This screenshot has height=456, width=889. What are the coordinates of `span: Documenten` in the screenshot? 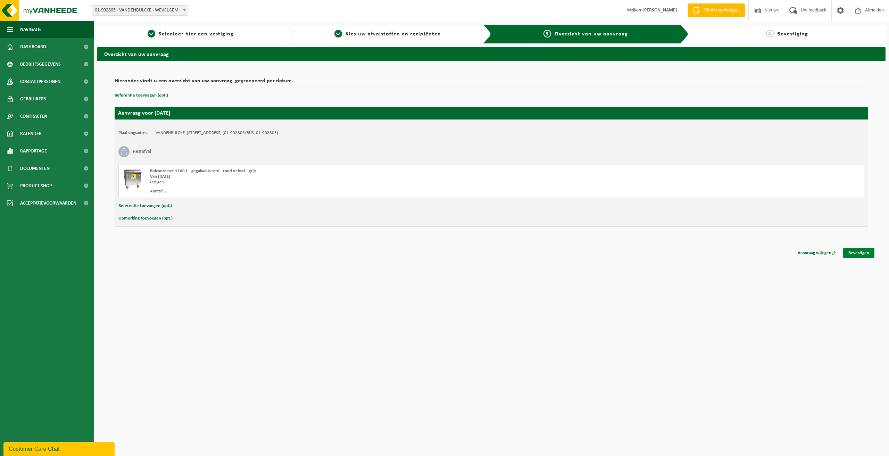 It's located at (35, 168).